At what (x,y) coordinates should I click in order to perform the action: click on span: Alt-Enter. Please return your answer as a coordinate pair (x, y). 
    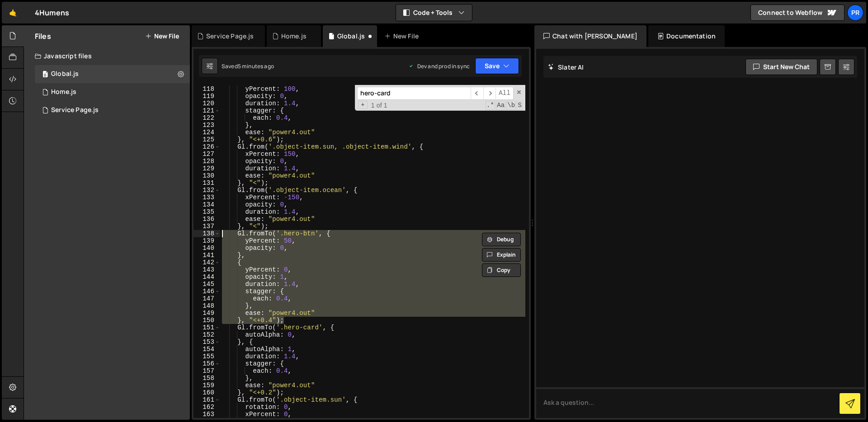
    Looking at the image, I should click on (504, 93).